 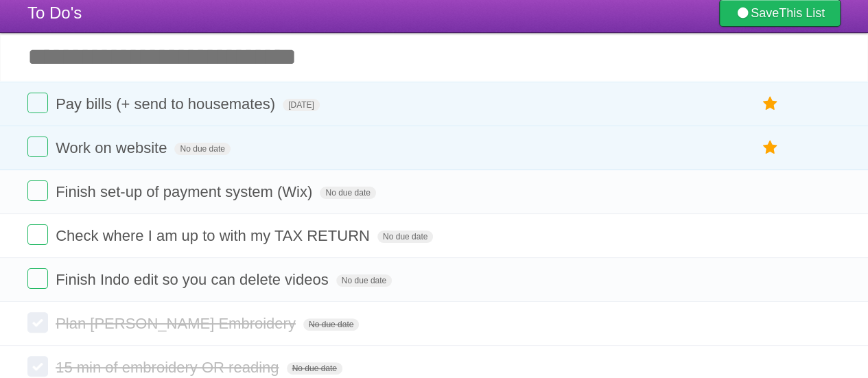 I want to click on span: Finish set-up of payment system (Wix), so click(x=185, y=191).